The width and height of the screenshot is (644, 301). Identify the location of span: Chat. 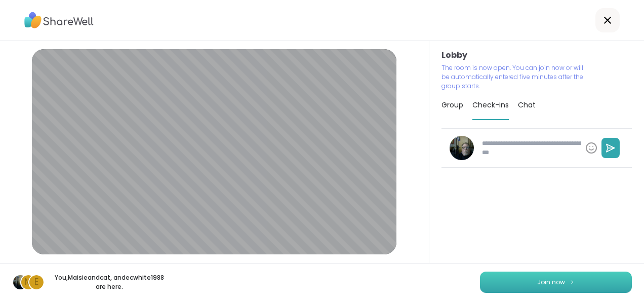
(526, 105).